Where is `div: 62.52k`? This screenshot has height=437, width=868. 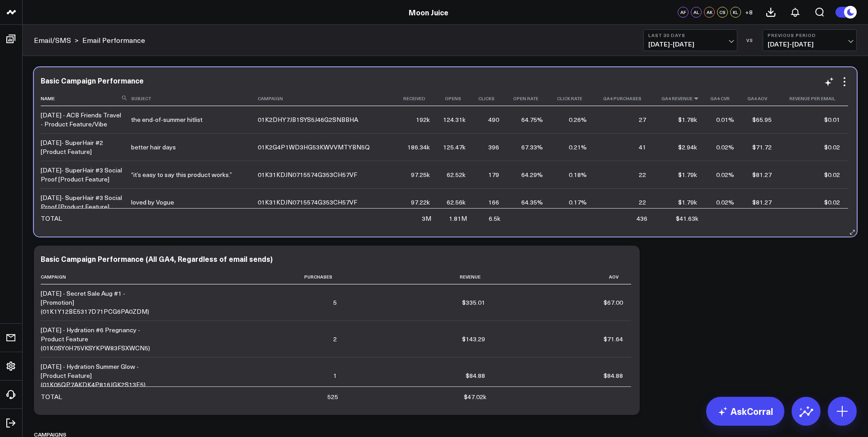
div: 62.52k is located at coordinates (456, 175).